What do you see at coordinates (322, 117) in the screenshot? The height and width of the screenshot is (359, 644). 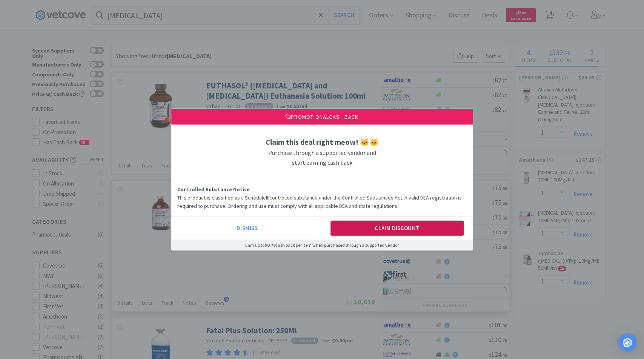 I see `div: Promotional Cash Back` at bounding box center [322, 117].